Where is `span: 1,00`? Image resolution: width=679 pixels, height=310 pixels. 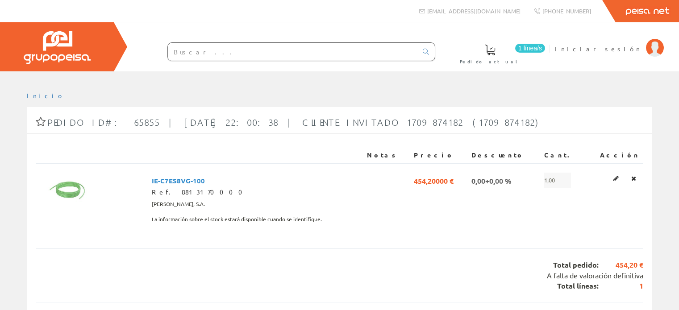
span: 1,00 is located at coordinates (558, 180).